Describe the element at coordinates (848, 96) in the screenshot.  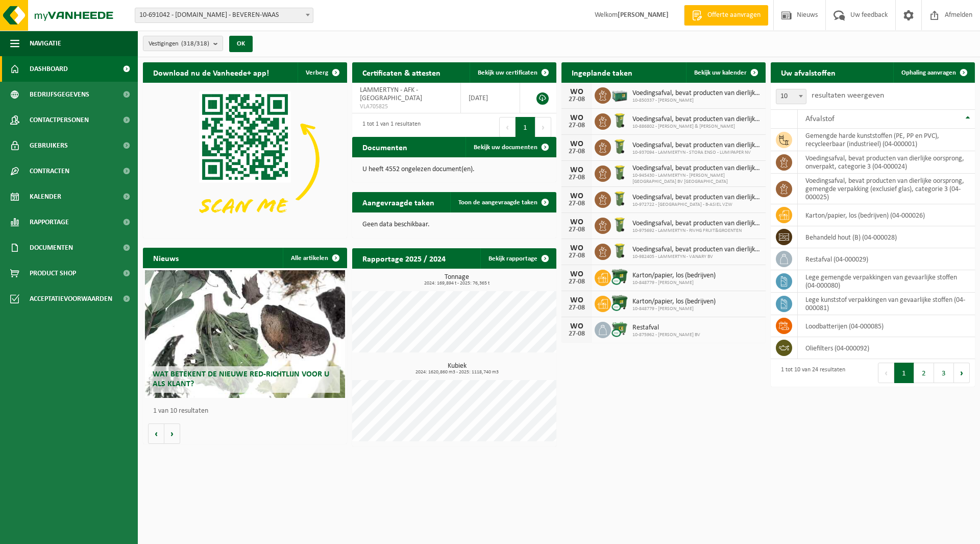
I see `label: resultaten weergeven` at that location.